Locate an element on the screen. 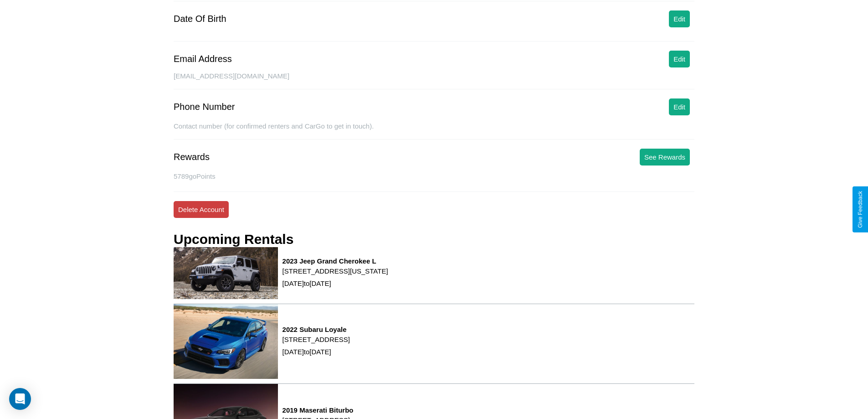 This screenshot has height=419, width=868. div: Open Intercom Messenger is located at coordinates (20, 399).